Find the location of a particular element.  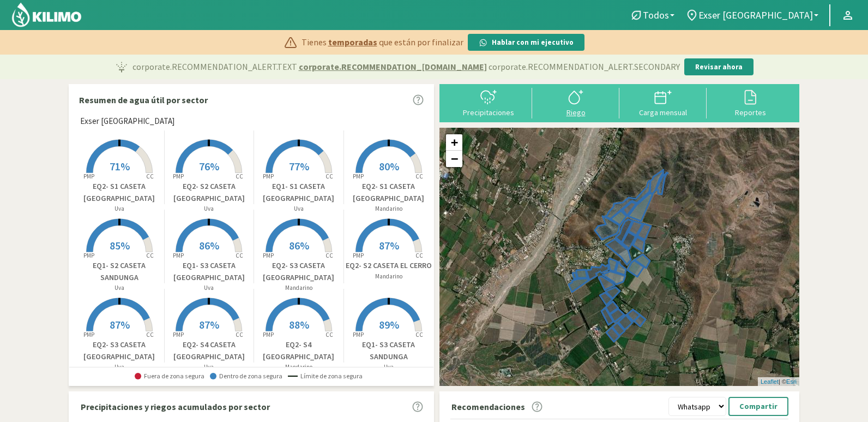

button: Reportes is located at coordinates (750, 102).